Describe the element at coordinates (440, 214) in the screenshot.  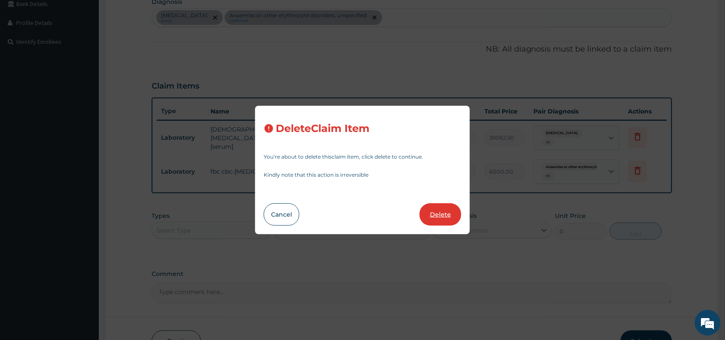
I see `button: Delete` at that location.